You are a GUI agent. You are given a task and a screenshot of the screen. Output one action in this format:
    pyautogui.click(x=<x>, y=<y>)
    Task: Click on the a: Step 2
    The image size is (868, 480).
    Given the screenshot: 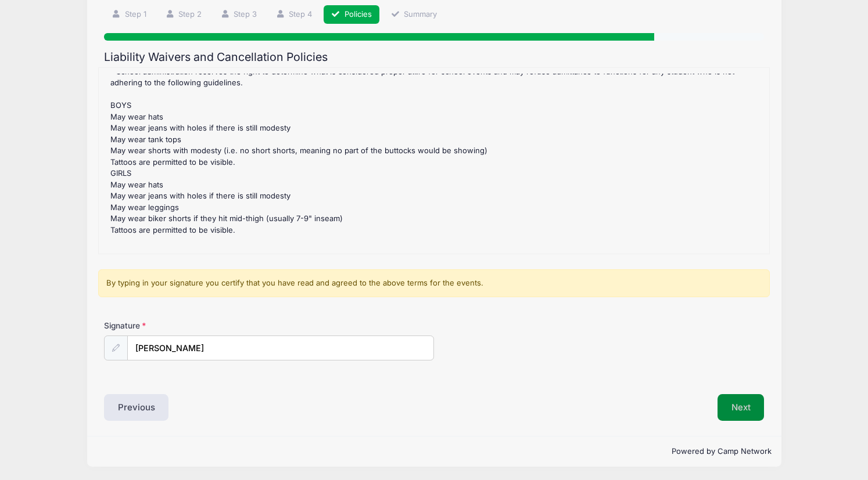 What is the action you would take?
    pyautogui.click(x=183, y=15)
    